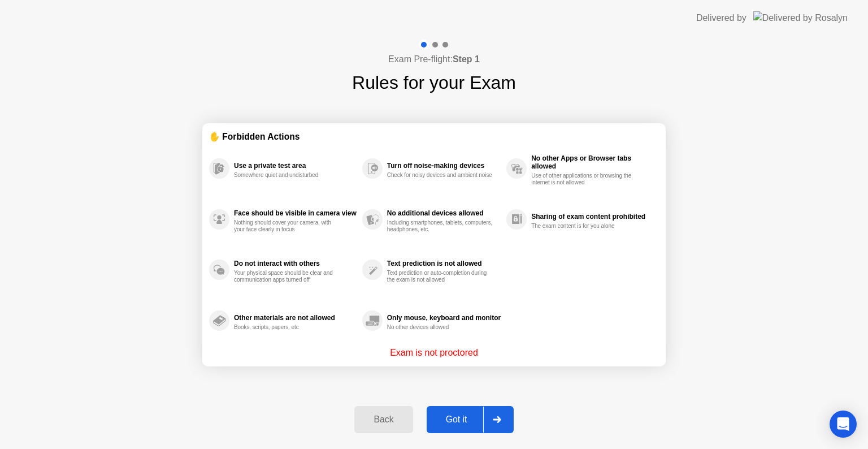 The height and width of the screenshot is (449, 868). What do you see at coordinates (443, 213) in the screenshot?
I see `div: No additional devices allowed` at bounding box center [443, 213].